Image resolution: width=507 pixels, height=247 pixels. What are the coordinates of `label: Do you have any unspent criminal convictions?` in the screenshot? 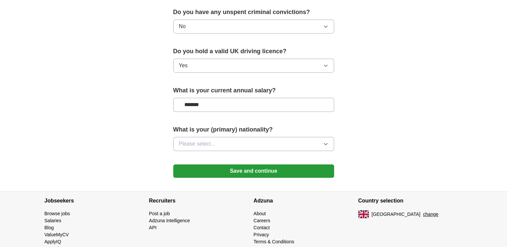 It's located at (254, 12).